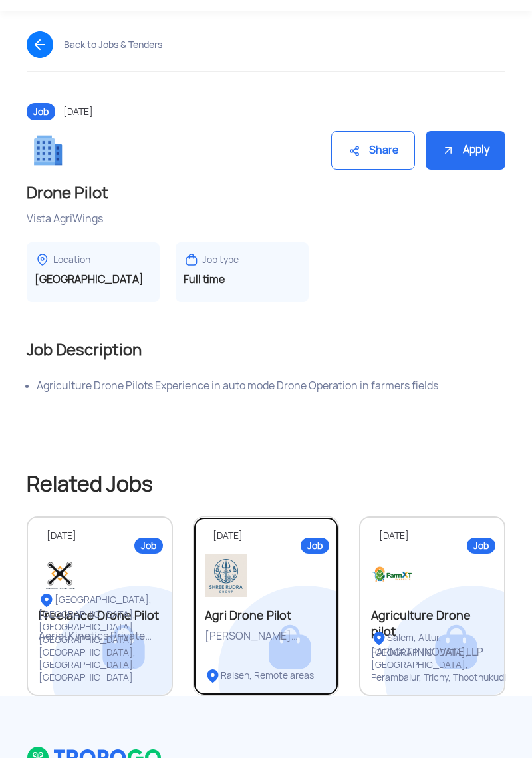  What do you see at coordinates (220, 259) in the screenshot?
I see `div: Job type` at bounding box center [220, 259].